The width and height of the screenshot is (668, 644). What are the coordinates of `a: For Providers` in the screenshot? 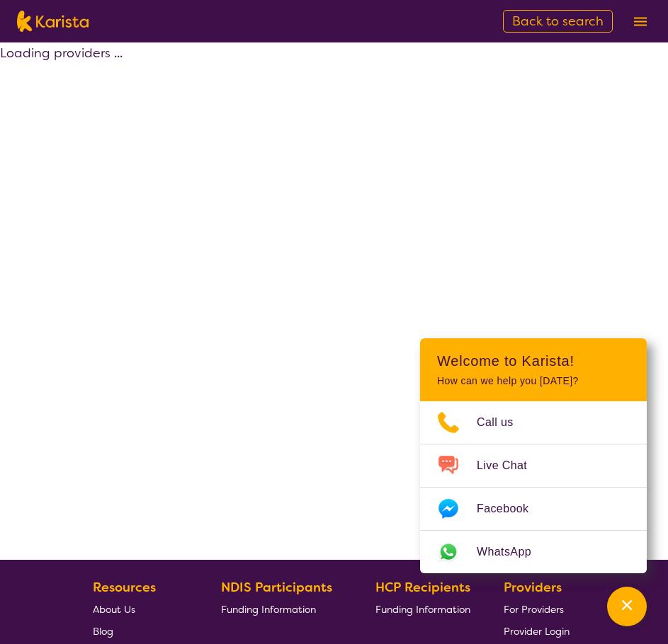 It's located at (536, 609).